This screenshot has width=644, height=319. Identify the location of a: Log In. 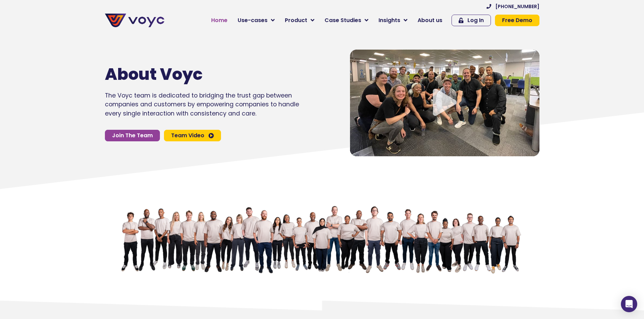
(471, 20).